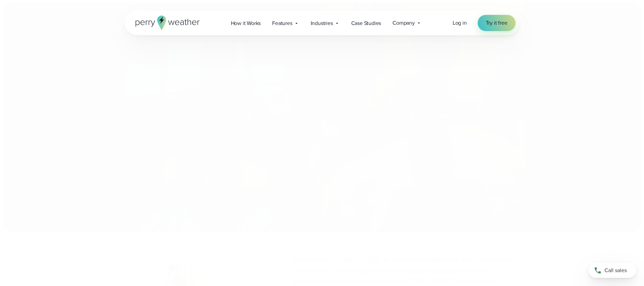 The image size is (644, 286). I want to click on span: Call sales, so click(615, 270).